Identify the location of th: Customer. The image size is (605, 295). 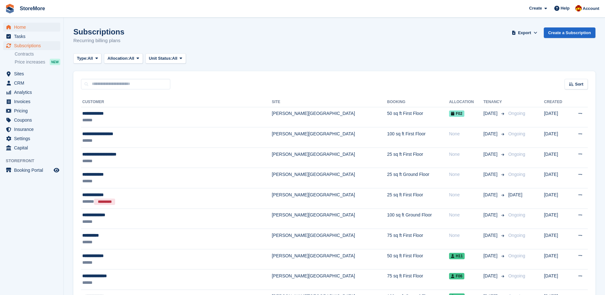
(176, 102).